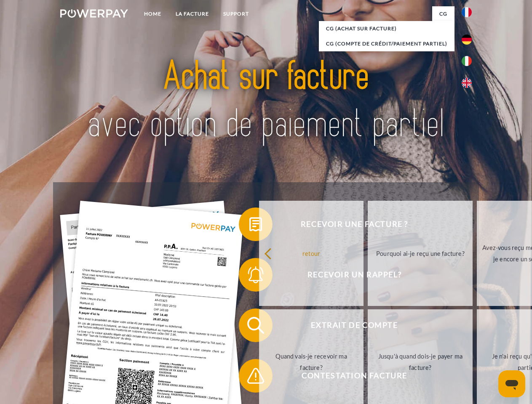  Describe the element at coordinates (153, 14) in the screenshot. I see `a: Home` at that location.